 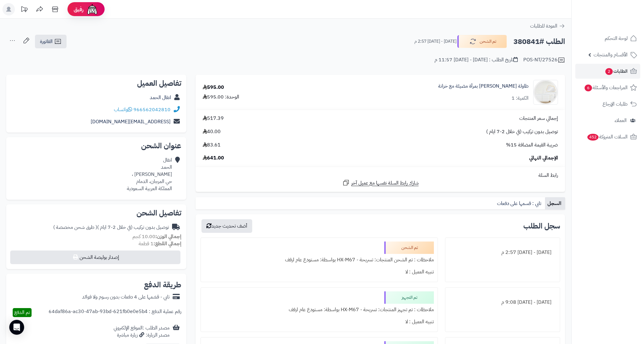 What do you see at coordinates (611, 55) in the screenshot?
I see `span: الأقسام والمنتجات` at bounding box center [611, 55].